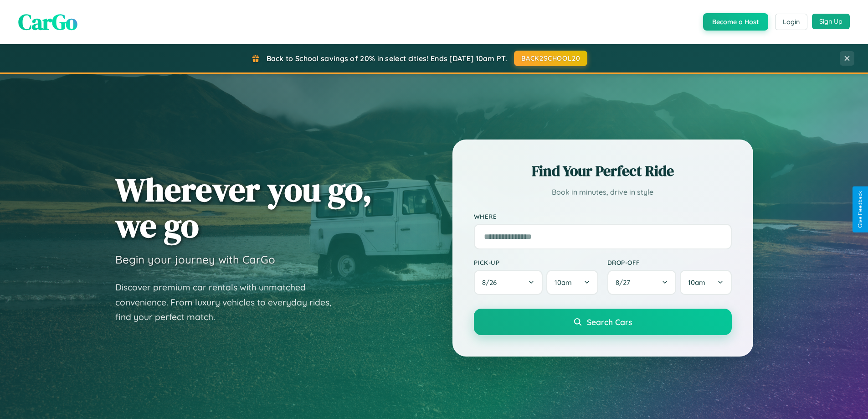 Image resolution: width=868 pixels, height=419 pixels. Describe the element at coordinates (669, 262) in the screenshot. I see `label: Drop-off` at that location.